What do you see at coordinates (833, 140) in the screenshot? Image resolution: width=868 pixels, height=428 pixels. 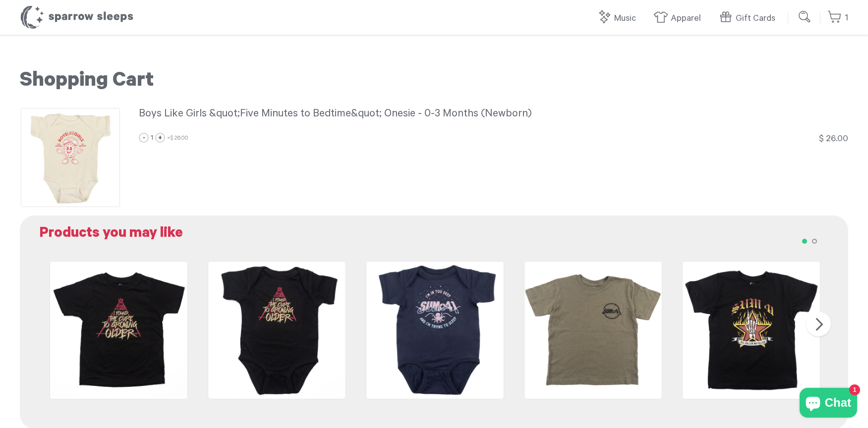 I see `div: $ 26.00` at bounding box center [833, 140].